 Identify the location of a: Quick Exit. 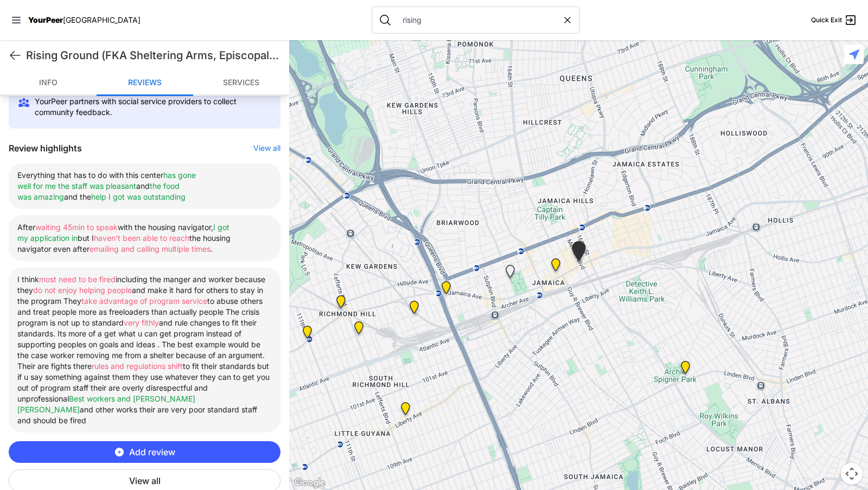
(833, 20).